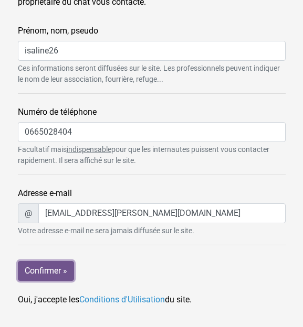 The image size is (303, 327). Describe the element at coordinates (152, 74) in the screenshot. I see `small: Ces informations seront diffusées sur le site. Les professionnels peuvent indiquer le nom de leur...` at that location.